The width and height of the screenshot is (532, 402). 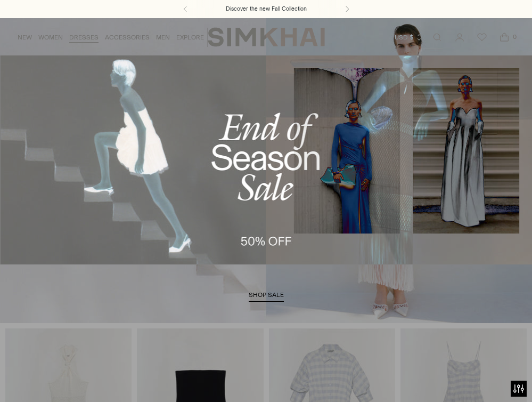 What do you see at coordinates (408, 37) in the screenshot?
I see `button: USD $` at bounding box center [408, 37].